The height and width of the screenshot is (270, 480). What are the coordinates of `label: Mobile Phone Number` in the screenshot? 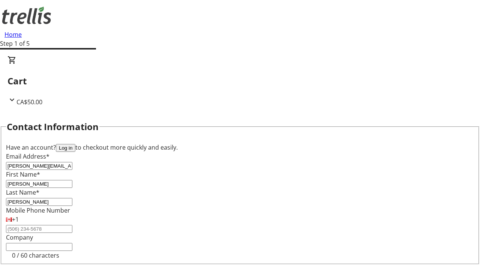 It's located at (38, 210).